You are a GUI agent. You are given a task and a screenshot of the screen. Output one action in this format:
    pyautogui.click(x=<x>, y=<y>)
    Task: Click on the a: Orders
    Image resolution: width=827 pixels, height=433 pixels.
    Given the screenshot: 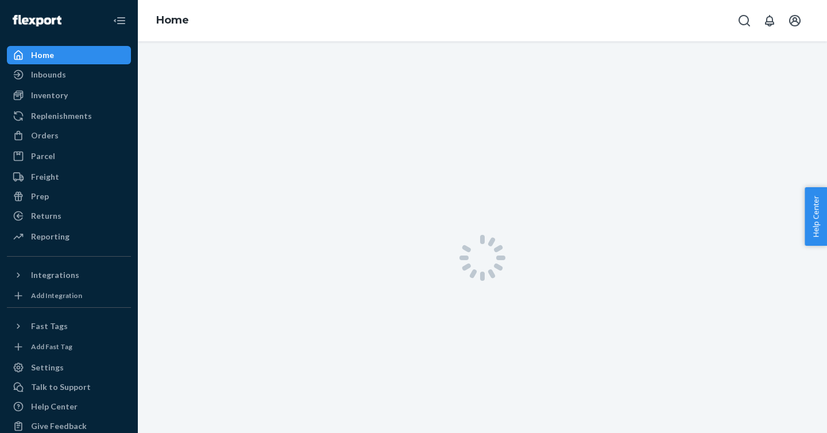 What is the action you would take?
    pyautogui.click(x=69, y=135)
    